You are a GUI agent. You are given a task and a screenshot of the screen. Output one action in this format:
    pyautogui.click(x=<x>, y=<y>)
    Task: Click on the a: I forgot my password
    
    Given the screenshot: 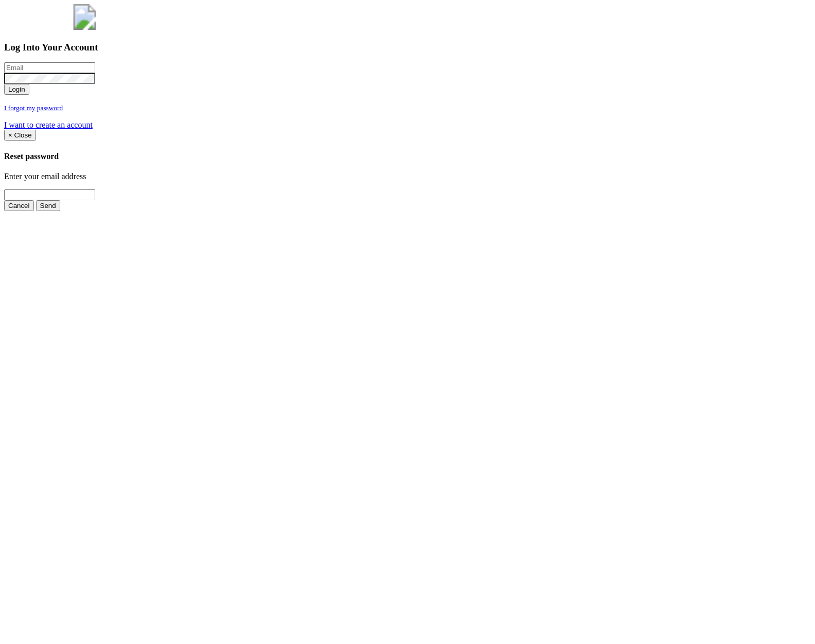 What is the action you would take?
    pyautogui.click(x=34, y=107)
    